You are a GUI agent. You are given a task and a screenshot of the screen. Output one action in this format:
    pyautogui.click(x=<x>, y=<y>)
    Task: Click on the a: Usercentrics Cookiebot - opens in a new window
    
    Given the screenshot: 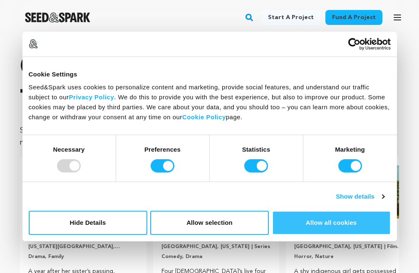 What is the action you would take?
    pyautogui.click(x=354, y=44)
    